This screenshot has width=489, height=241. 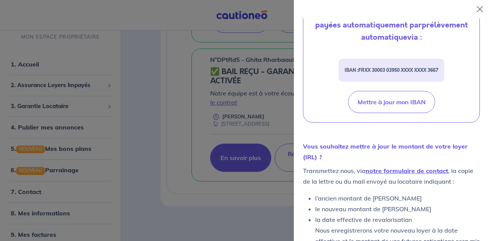 What do you see at coordinates (392, 25) in the screenshot?
I see `p: Vos factures associées à votre compte sont payées automatiquement par via :` at bounding box center [392, 25].